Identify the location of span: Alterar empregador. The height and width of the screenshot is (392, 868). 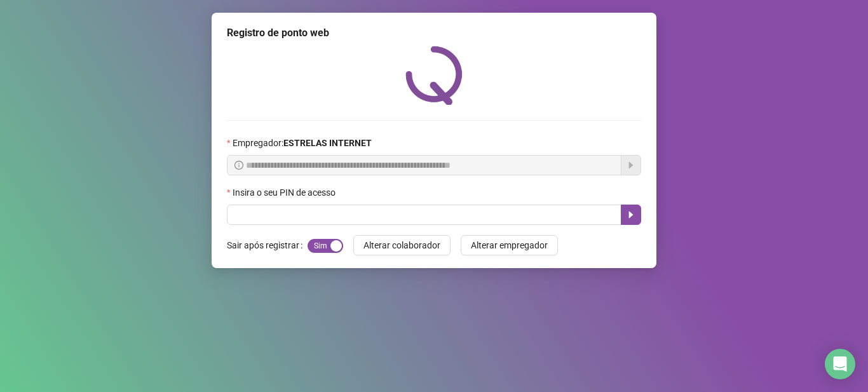
(509, 246).